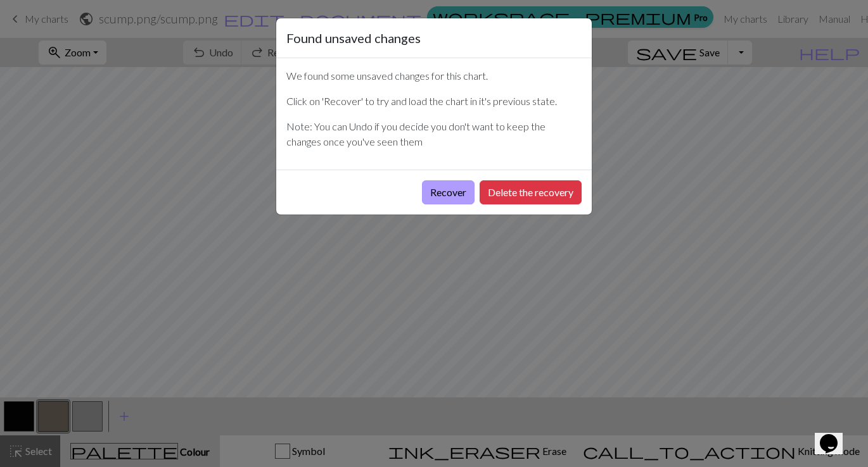 This screenshot has height=467, width=868. I want to click on p: Note: You can Undo if you decide you don't want to keep the changes once you've seen them, so click(434, 134).